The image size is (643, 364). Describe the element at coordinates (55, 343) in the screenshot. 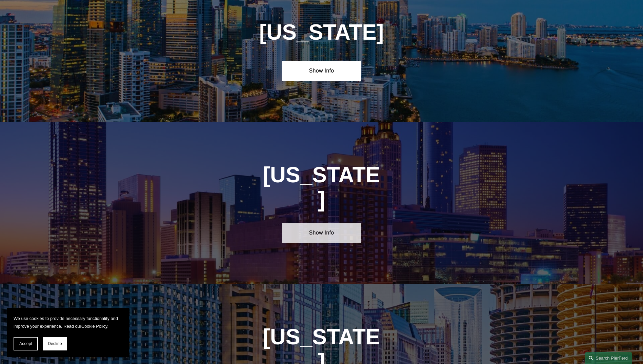

I see `button: Decline` at that location.